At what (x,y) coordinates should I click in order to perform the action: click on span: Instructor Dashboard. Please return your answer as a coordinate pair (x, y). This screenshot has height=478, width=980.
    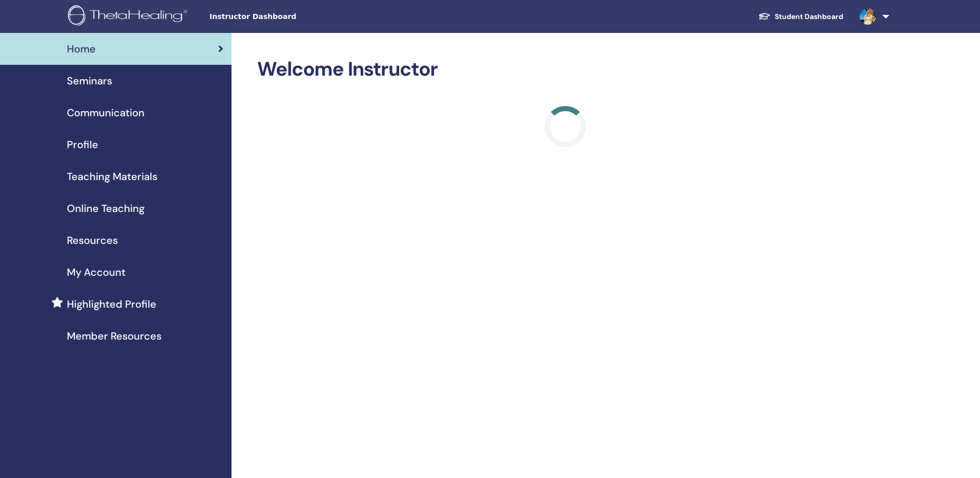
    Looking at the image, I should click on (287, 17).